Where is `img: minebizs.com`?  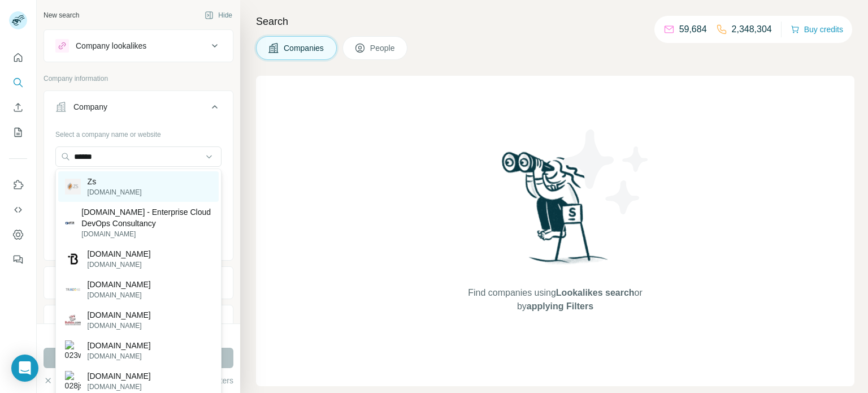 img: minebizs.com is located at coordinates (73, 289).